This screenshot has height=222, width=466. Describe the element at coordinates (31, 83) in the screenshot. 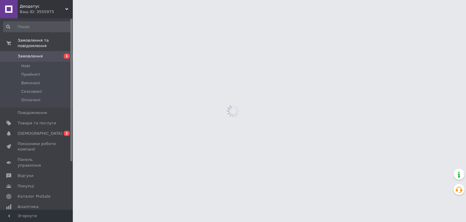

I see `span: Виконані` at that location.